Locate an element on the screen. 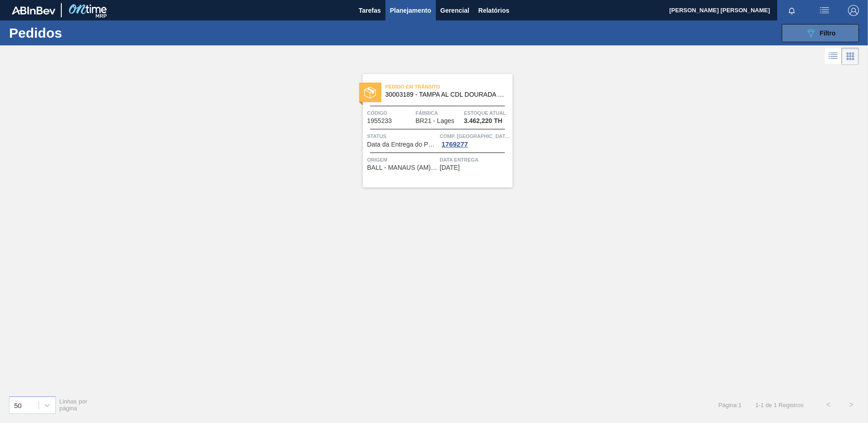 This screenshot has width=868, height=423. span: 1 - 1 de 1 Registros is located at coordinates (780, 405).